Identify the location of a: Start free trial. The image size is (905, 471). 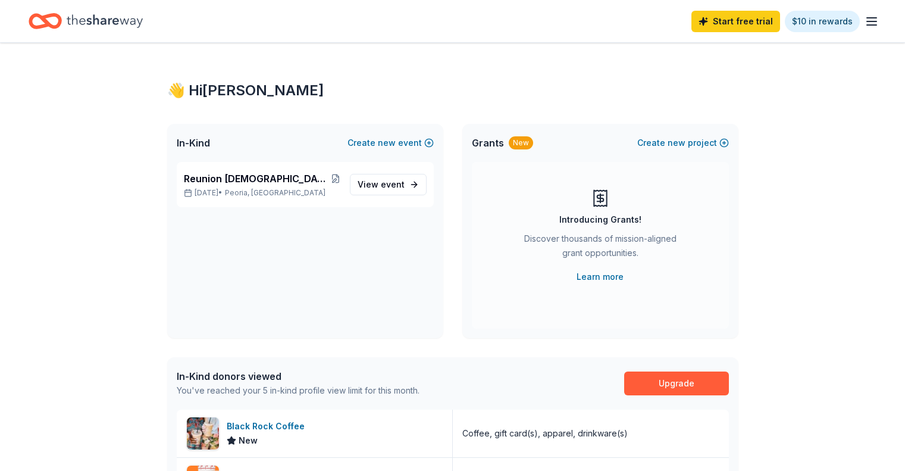
(736, 21).